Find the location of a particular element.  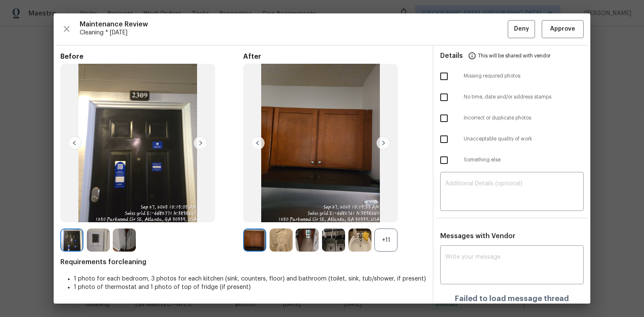

span: This will be shared with vendor is located at coordinates (514, 56).